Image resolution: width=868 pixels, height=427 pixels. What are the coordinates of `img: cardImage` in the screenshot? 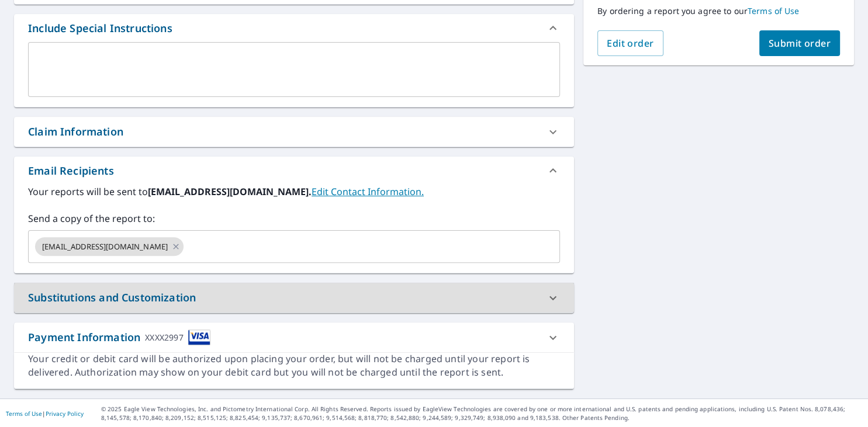 It's located at (200, 337).